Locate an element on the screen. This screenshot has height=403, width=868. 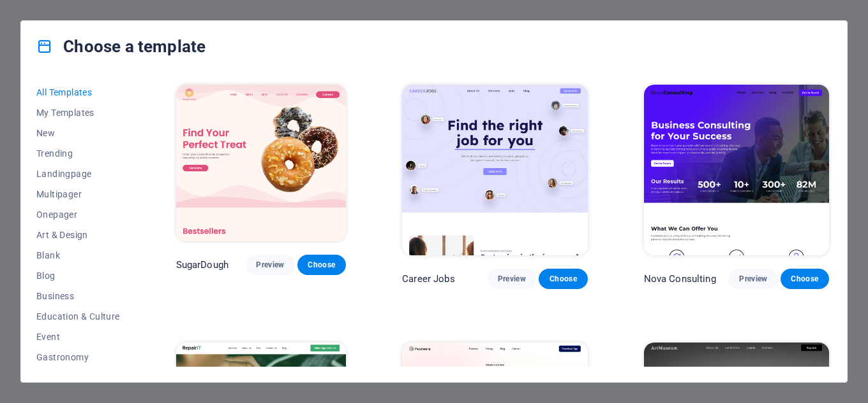
span: Multipager is located at coordinates (78, 195).